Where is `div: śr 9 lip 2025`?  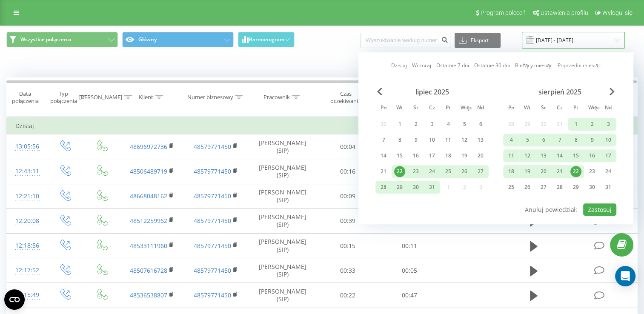 div: śr 9 lip 2025 is located at coordinates (416, 140).